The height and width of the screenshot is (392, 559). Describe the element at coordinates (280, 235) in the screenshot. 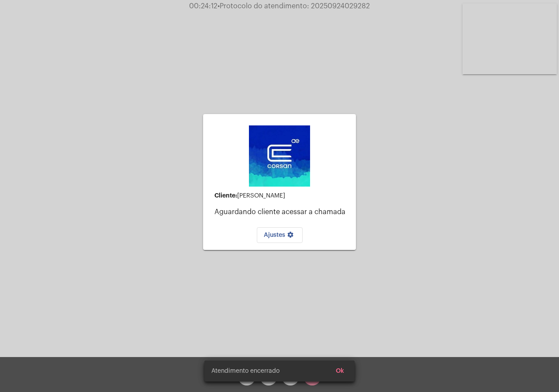

I see `span: Ajustes` at that location.